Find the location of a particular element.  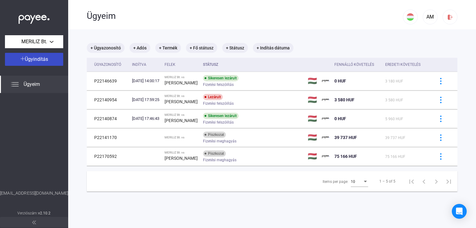

div: Open Intercom Messenger is located at coordinates (459, 212).